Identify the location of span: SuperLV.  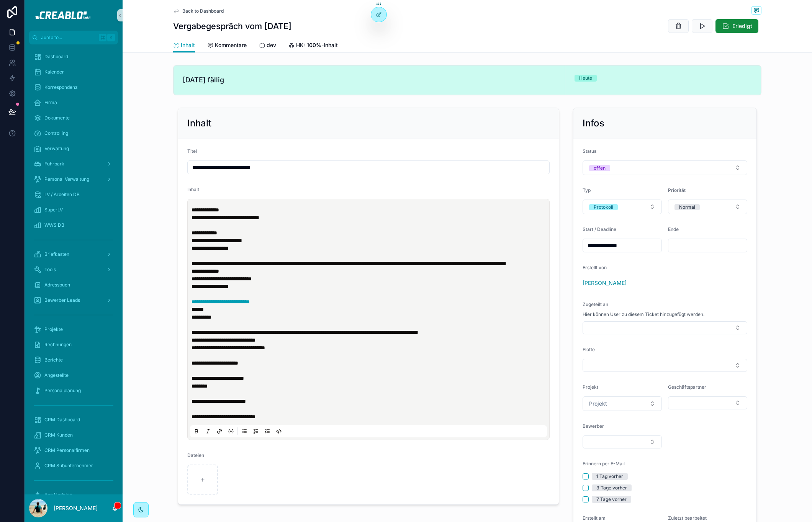
(53, 210).